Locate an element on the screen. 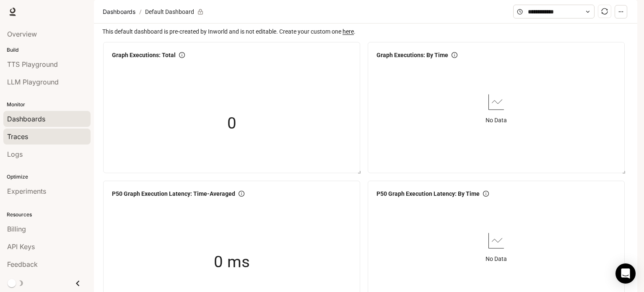 The height and width of the screenshot is (292, 644). span: Graph Executions: Total is located at coordinates (144, 55).